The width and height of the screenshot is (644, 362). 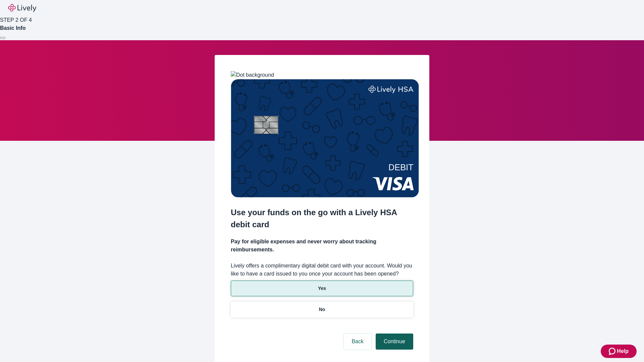 I want to click on svg: Zendesk support icon, so click(x=613, y=351).